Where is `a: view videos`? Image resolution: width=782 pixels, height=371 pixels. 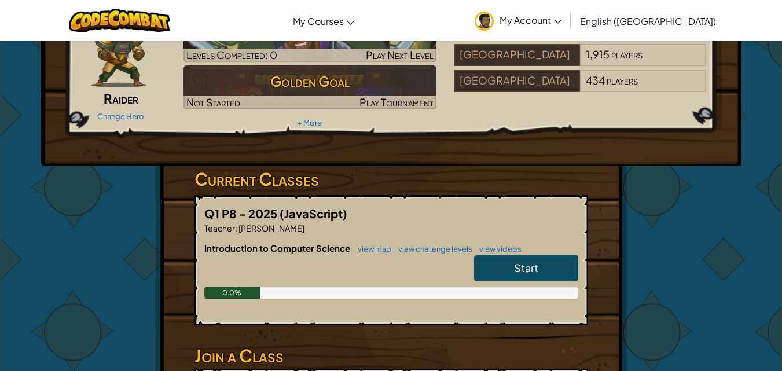 a: view videos is located at coordinates (497, 249).